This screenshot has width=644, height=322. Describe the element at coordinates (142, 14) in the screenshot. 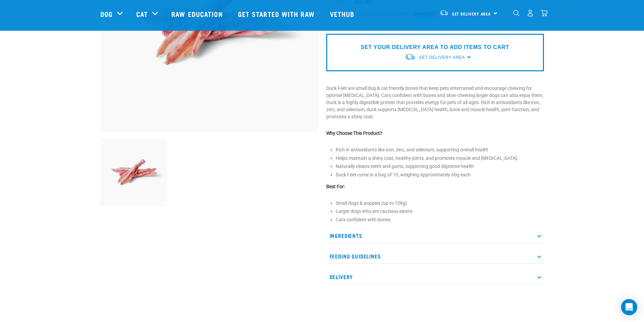

I see `a: Cat` at that location.